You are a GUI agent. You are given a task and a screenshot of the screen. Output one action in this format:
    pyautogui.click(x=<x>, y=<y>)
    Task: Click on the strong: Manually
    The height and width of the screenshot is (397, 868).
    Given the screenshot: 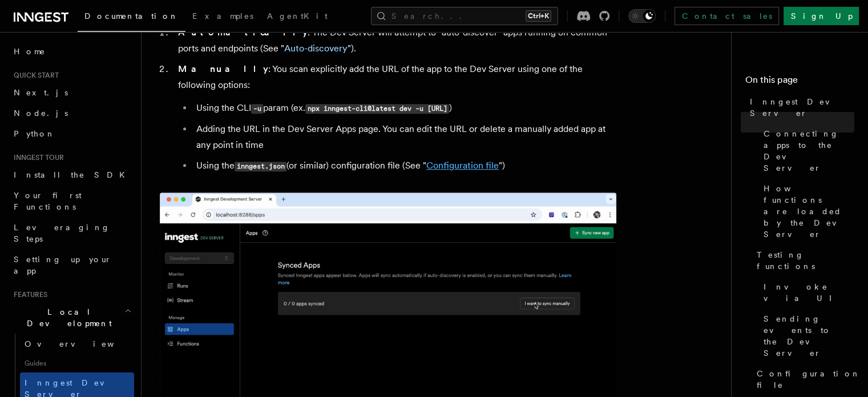 What is the action you would take?
    pyautogui.click(x=223, y=68)
    